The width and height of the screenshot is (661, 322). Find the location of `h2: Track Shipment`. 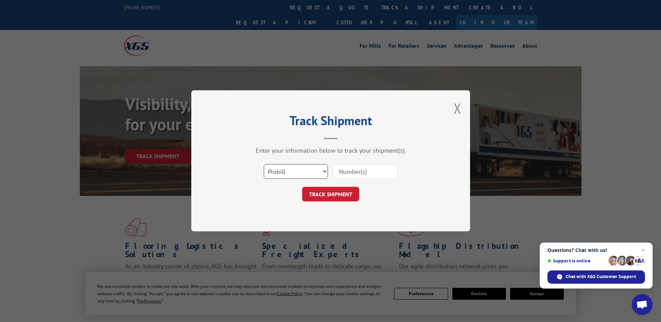

h2: Track Shipment is located at coordinates (331, 122).